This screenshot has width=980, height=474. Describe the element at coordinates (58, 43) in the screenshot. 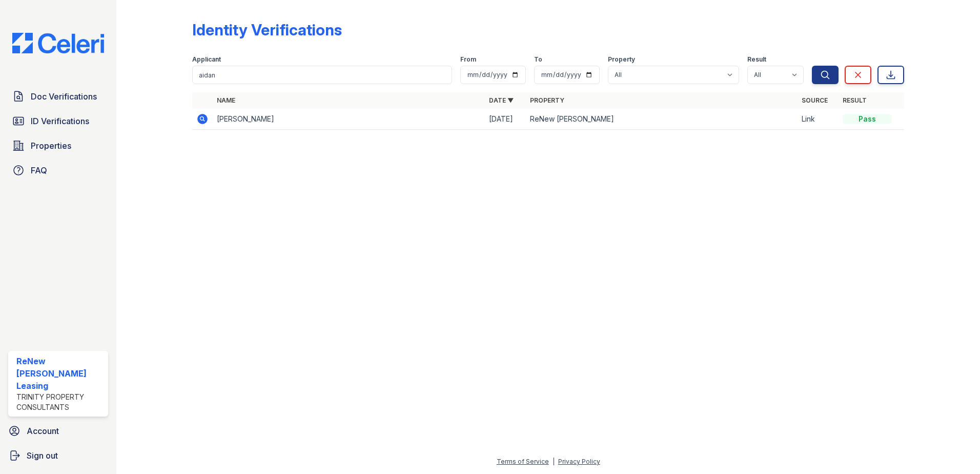

I see `img: CE_Logo_Blue-a8612792a0a2168367f1c8372b55b34899dd931a85d93a1a3d3e32e68fde9ad4.png` at that location.